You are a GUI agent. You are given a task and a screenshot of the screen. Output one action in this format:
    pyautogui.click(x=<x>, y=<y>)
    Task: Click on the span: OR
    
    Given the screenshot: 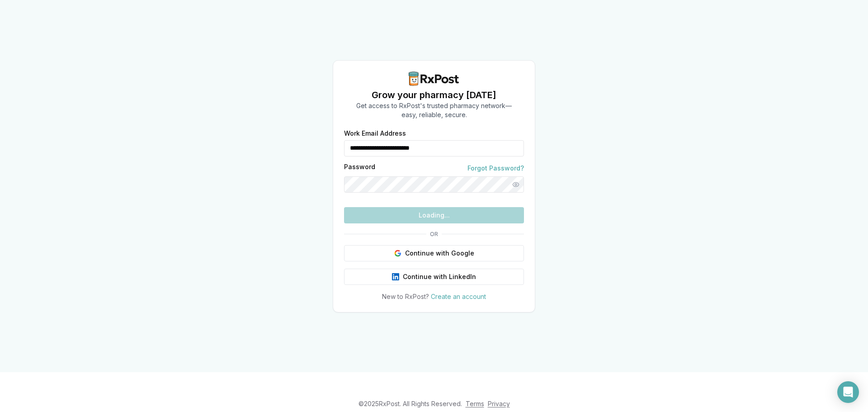 What is the action you would take?
    pyautogui.click(x=434, y=234)
    